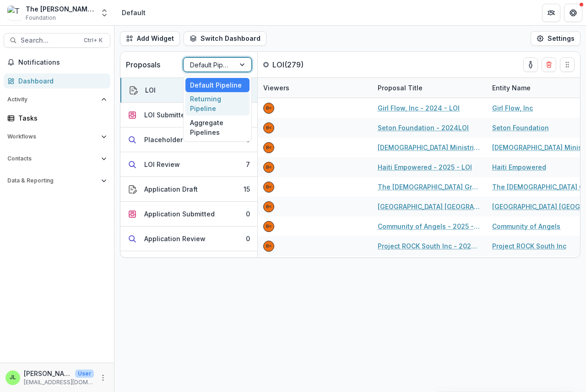 The width and height of the screenshot is (586, 392). I want to click on div: Default, so click(133, 12).